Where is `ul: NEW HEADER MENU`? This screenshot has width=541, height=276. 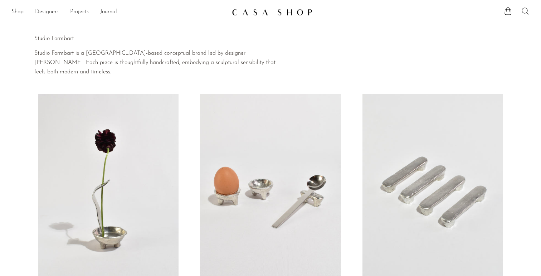 ul: NEW HEADER MENU is located at coordinates (119, 12).